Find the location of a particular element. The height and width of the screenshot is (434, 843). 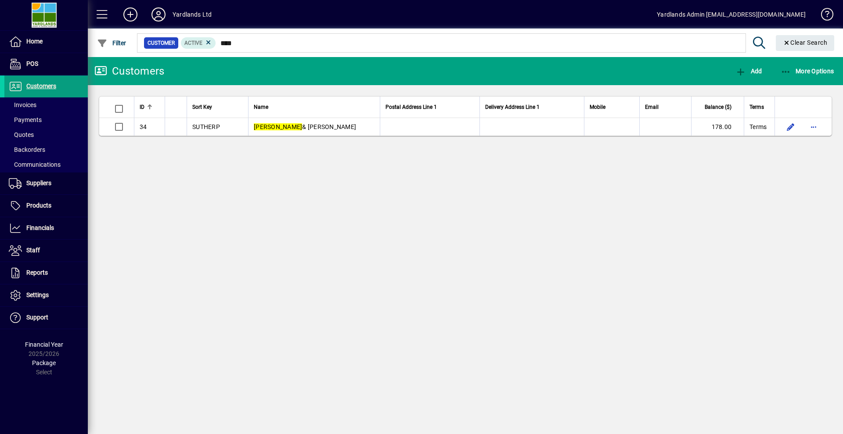

span: Sort Key is located at coordinates (202, 107).